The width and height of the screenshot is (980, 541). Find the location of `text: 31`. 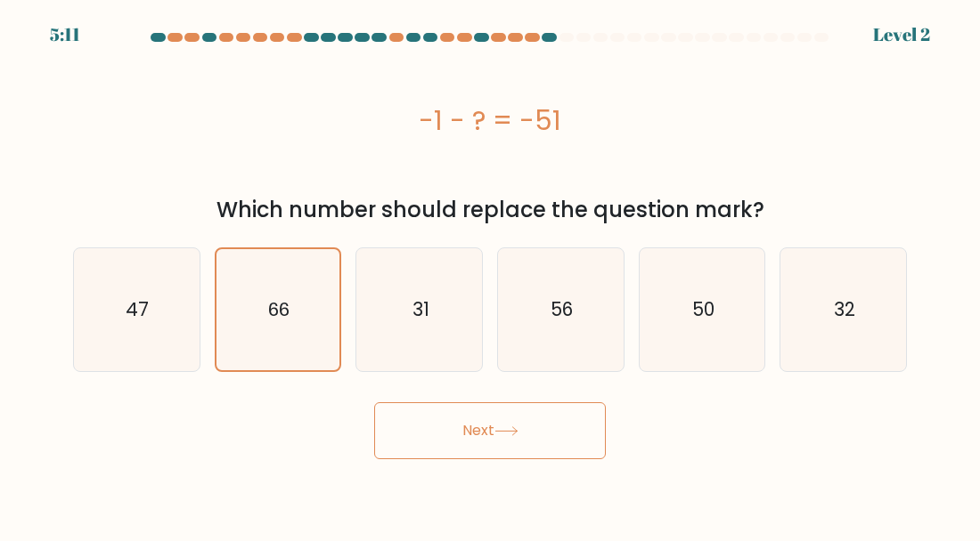

text: 31 is located at coordinates (421, 309).